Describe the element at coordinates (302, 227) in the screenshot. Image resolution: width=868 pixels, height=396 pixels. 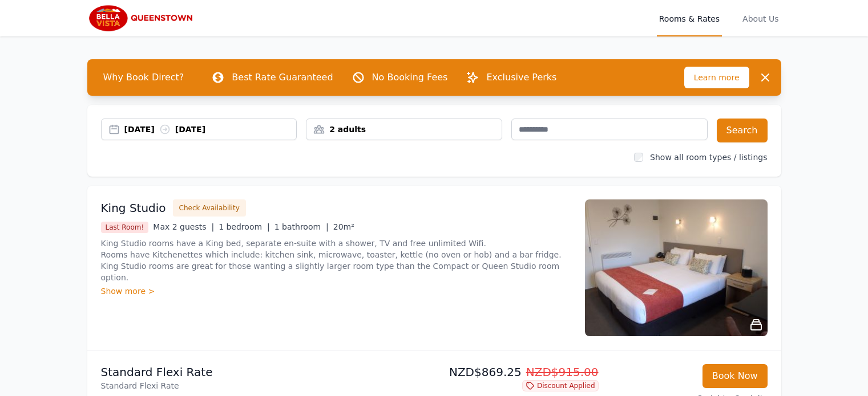
I see `span: 1 bathroom |` at that location.